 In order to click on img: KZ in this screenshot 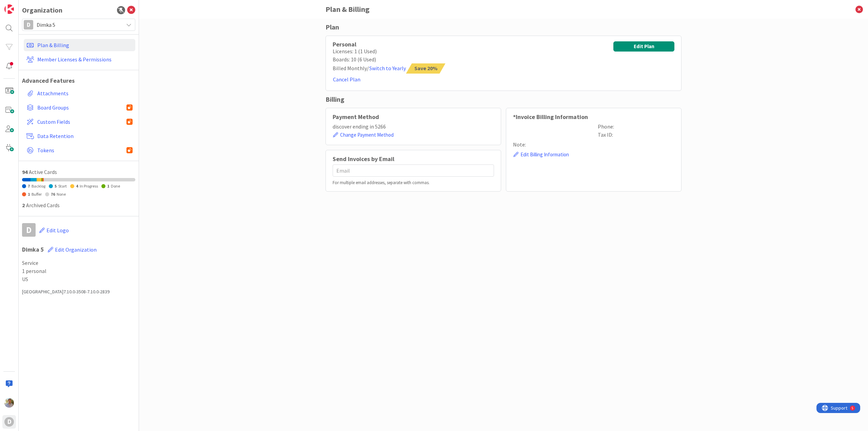, I will do `click(9, 402)`.